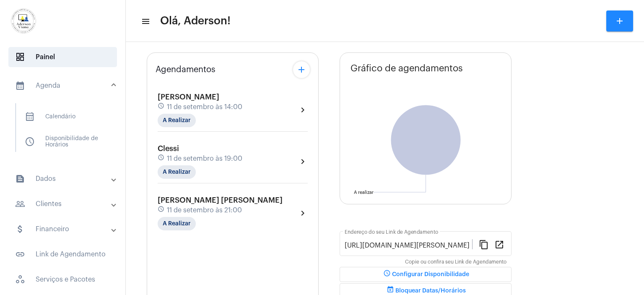  I want to click on text: A realizar, so click(364, 192).